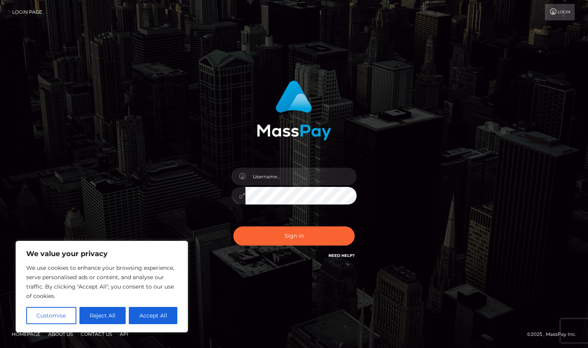 This screenshot has height=348, width=588. Describe the element at coordinates (60, 334) in the screenshot. I see `a: About Us` at that location.